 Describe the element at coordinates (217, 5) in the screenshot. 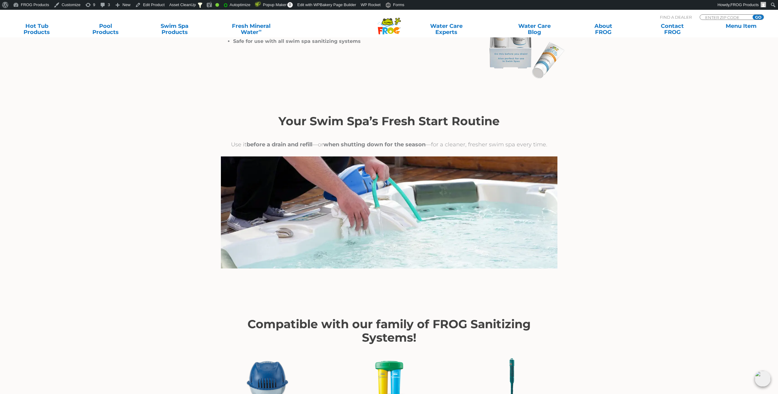

I see `div: Good` at that location.